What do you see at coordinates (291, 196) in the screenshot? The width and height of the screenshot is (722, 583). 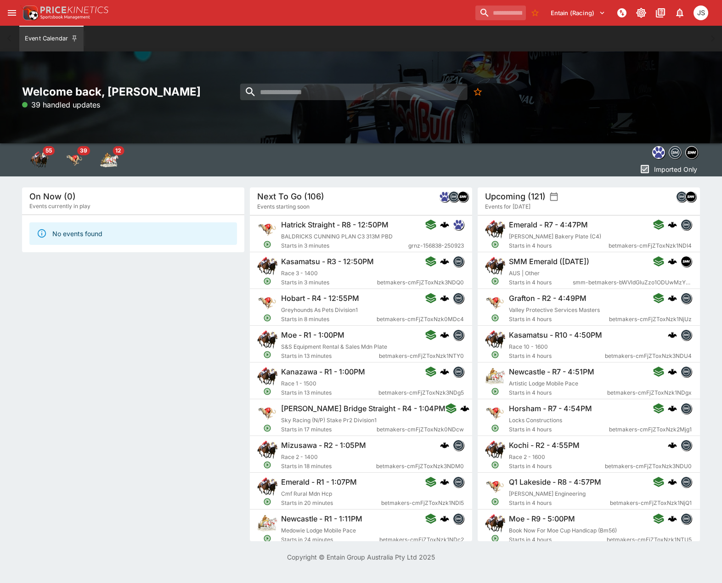 I see `h5: Next To Go (106)` at bounding box center [291, 196].